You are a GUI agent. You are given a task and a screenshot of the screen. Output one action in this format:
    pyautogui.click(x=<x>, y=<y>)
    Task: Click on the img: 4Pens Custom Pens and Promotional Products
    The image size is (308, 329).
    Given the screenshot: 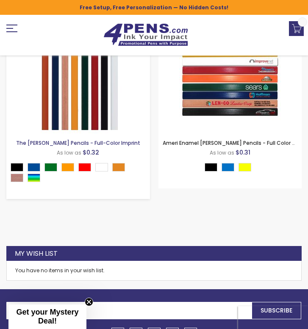 What is the action you would take?
    pyautogui.click(x=146, y=35)
    